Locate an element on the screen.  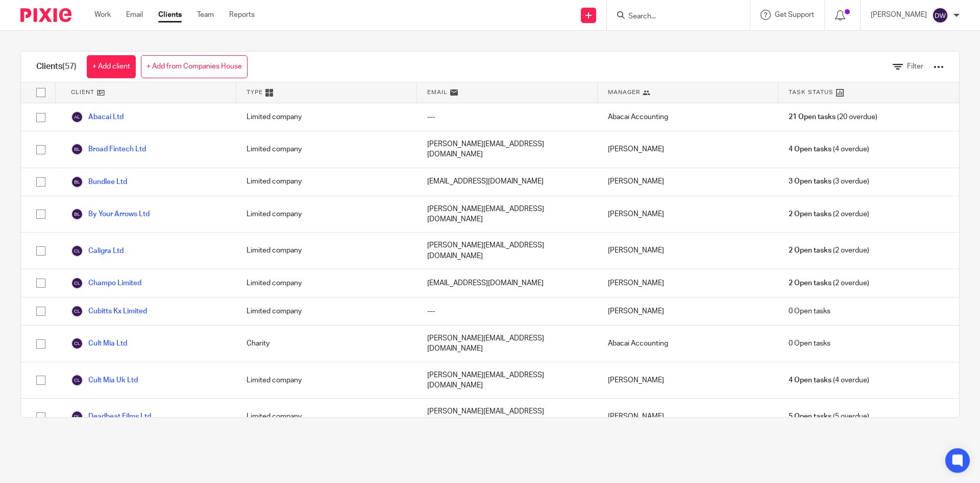
a: Champo Limited is located at coordinates (106, 284).